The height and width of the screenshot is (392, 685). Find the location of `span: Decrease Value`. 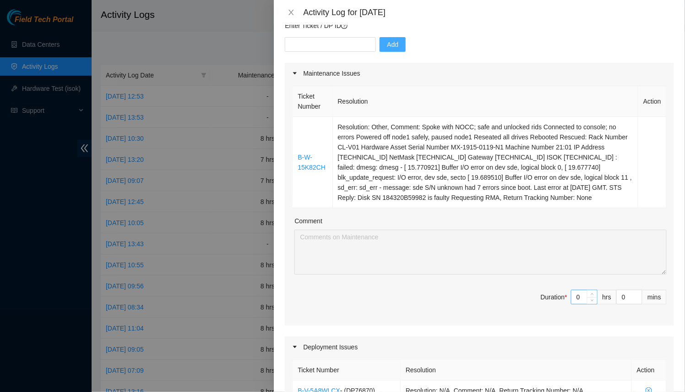

span: Decrease Value is located at coordinates (592, 300).